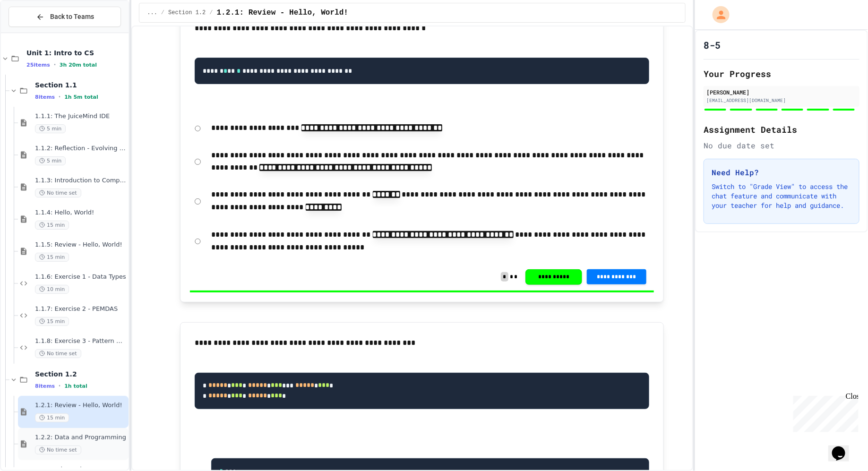 Image resolution: width=868 pixels, height=471 pixels. What do you see at coordinates (81, 277) in the screenshot?
I see `span: 1.1.6: Exercise 1 - Data Types` at bounding box center [81, 277].